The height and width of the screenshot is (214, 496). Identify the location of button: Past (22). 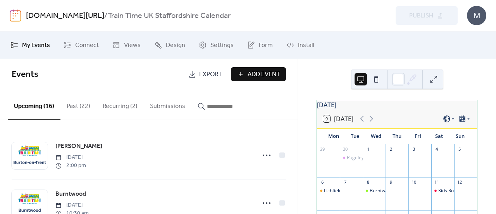
(78, 104).